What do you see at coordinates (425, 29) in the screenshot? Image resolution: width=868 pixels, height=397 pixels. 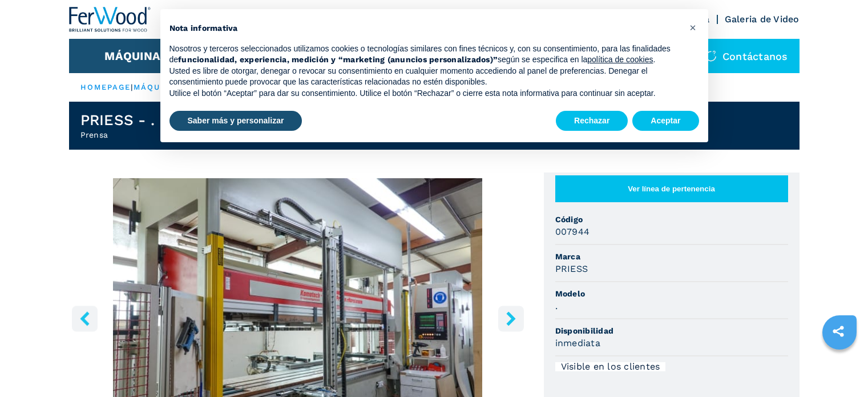 I see `h2: Nota informativa` at bounding box center [425, 29].